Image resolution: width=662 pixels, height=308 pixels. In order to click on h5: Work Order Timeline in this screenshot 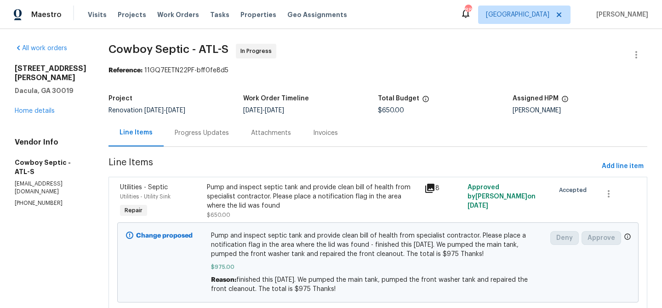, I will do `click(276, 98)`.